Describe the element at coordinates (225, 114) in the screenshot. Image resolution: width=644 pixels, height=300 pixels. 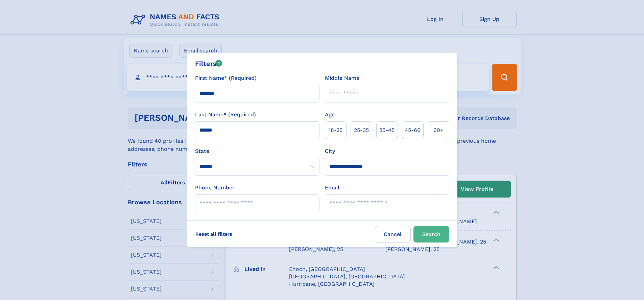
I see `label: Last Name* (Required)` at that location.